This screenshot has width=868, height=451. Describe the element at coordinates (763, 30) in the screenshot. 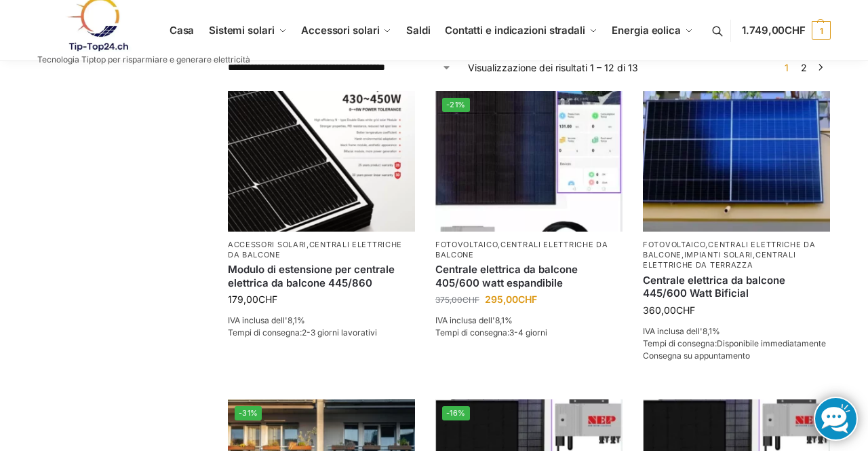

I see `font: 1.749,00` at that location.